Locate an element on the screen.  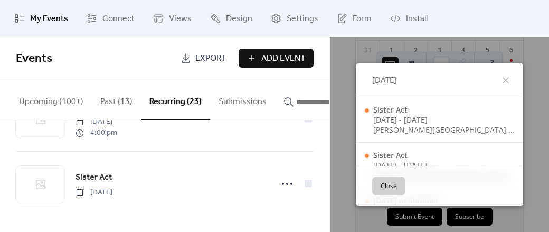
span: My Events is located at coordinates (49, 19).